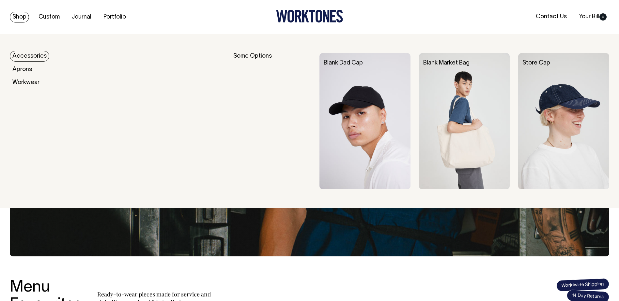  What do you see at coordinates (49, 17) in the screenshot?
I see `a: Custom` at bounding box center [49, 17].